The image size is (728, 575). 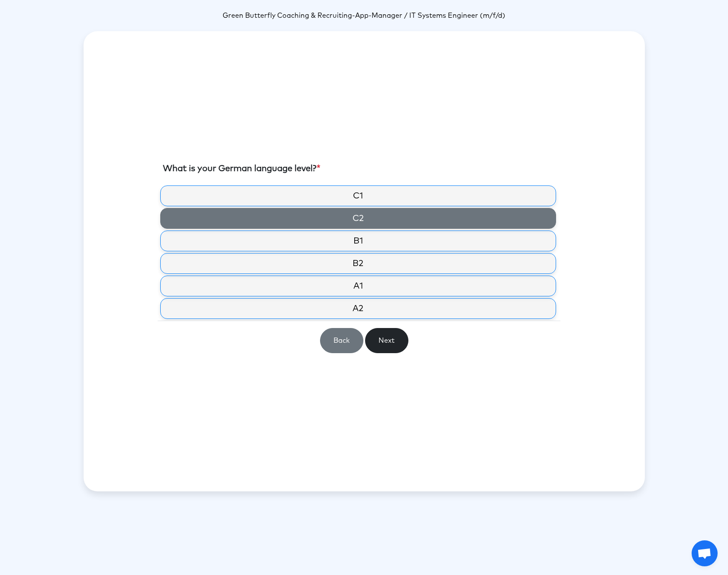 What do you see at coordinates (359, 218) in the screenshot?
I see `label: C2` at bounding box center [359, 218].